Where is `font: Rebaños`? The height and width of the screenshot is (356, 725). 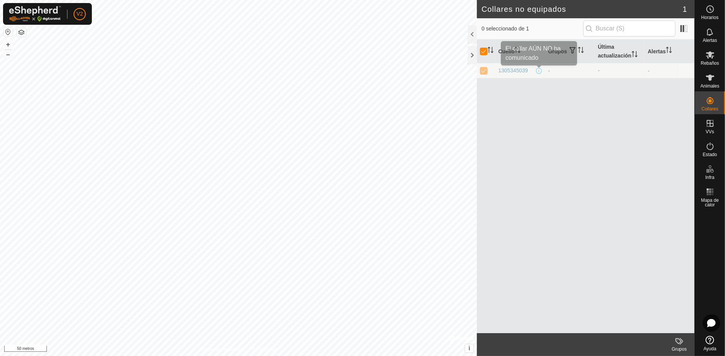 font: Rebaños is located at coordinates (710, 63).